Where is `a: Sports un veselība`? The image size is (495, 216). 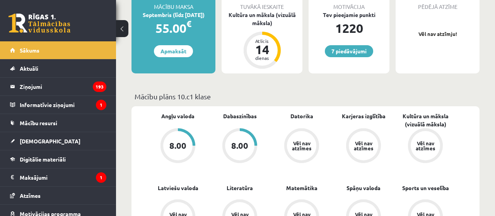 a: Sports un veselība is located at coordinates (426, 188).